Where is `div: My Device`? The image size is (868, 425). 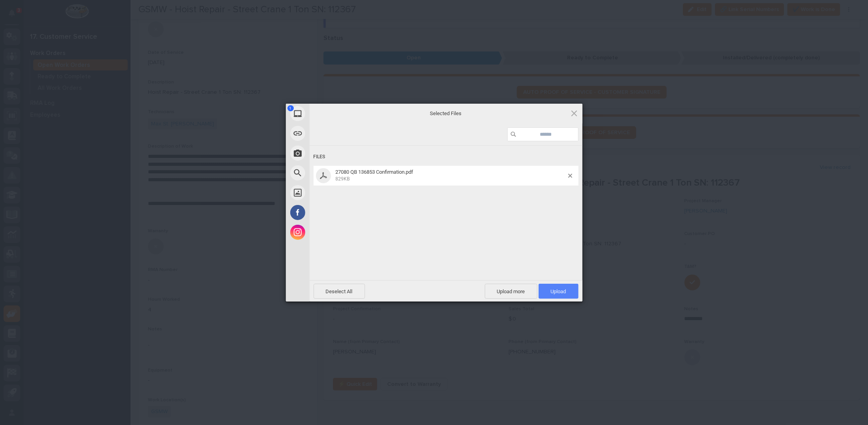
div: My Device is located at coordinates (333, 114).